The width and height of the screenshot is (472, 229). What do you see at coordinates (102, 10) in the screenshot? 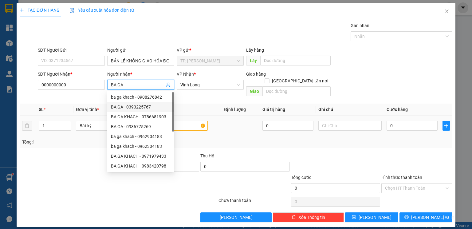
I see `span: Yêu cầu xuất hóa đơn điện tử` at bounding box center [102, 10].